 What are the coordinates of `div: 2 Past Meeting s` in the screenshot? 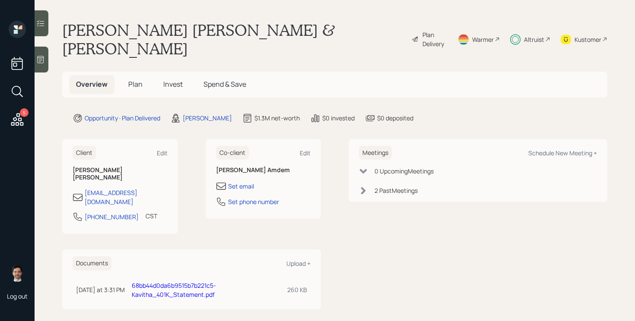 It's located at (396, 190).